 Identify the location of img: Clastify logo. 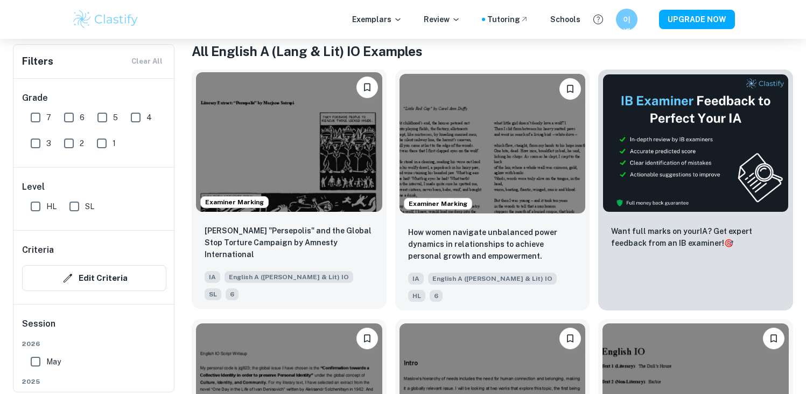
(106, 19).